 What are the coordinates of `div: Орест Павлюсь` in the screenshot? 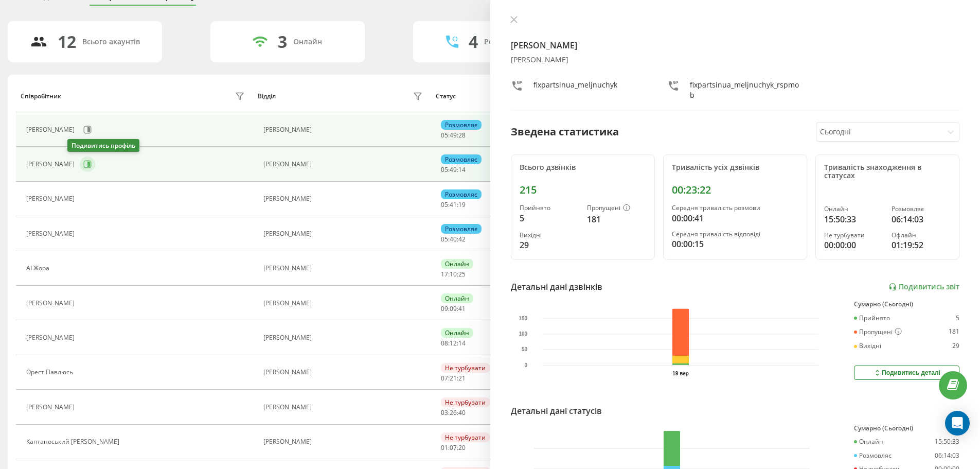 It's located at (51, 373).